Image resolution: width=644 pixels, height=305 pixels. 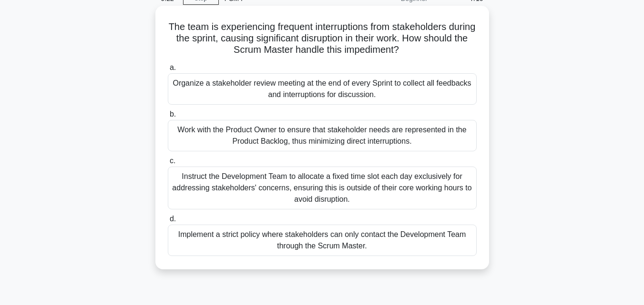 What do you see at coordinates (323, 38) in the screenshot?
I see `h5: The team is experiencing frequent interruptions from stakeholders during the sprint, causing sign...` at bounding box center [323, 38].